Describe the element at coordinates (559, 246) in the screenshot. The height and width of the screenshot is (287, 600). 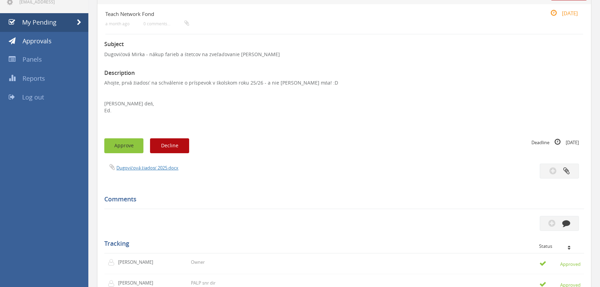
I see `div: Status` at that location.